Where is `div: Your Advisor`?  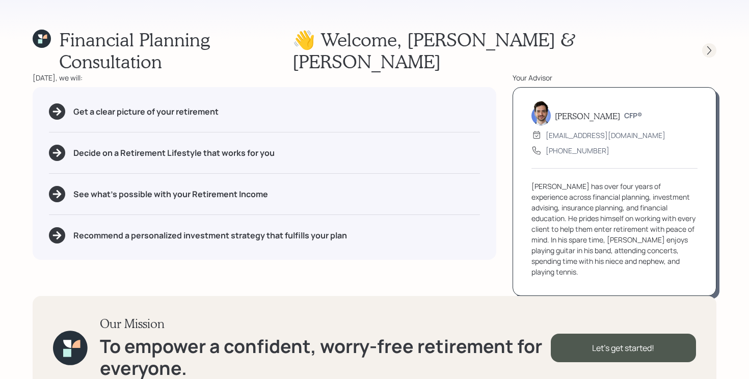
div: Your Advisor is located at coordinates (614, 77).